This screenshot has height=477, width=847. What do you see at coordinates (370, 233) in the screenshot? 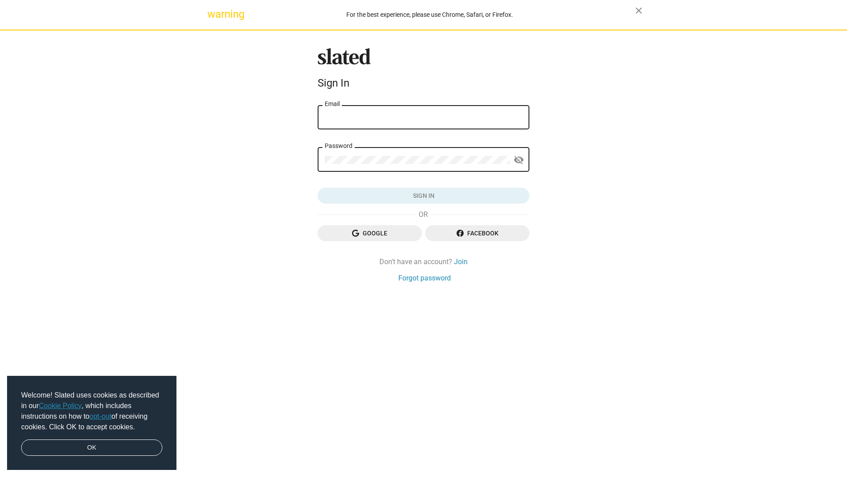
I see `span: Google` at bounding box center [370, 233].